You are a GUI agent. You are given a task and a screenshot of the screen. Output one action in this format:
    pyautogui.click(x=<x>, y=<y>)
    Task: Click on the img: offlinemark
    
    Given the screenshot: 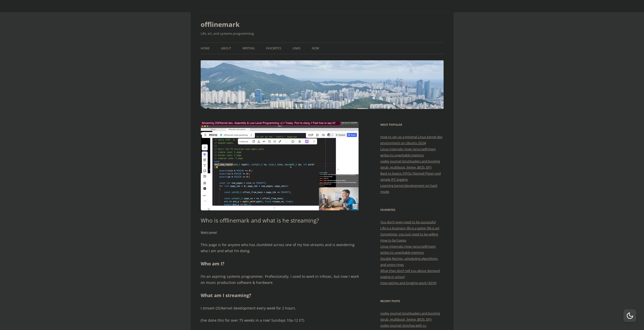 What is the action you would take?
    pyautogui.click(x=322, y=84)
    